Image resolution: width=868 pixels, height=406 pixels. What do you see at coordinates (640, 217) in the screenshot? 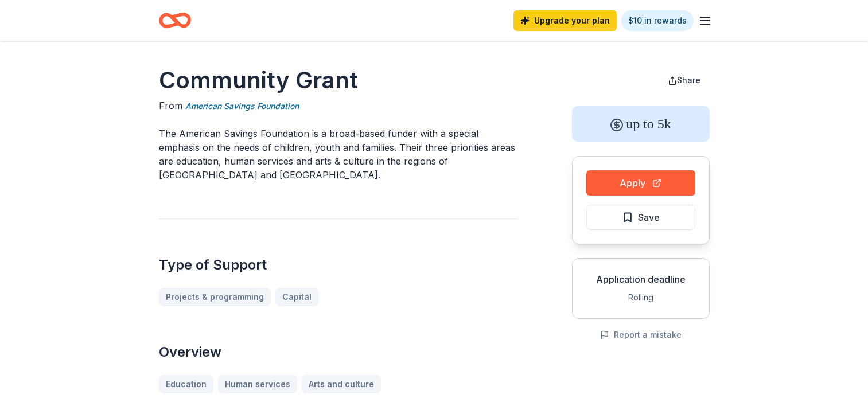
I see `button: Save` at bounding box center [640, 217].